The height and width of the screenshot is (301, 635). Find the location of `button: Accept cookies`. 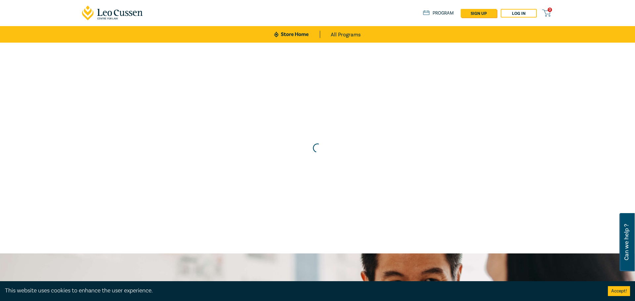

button: Accept cookies is located at coordinates (619, 291).